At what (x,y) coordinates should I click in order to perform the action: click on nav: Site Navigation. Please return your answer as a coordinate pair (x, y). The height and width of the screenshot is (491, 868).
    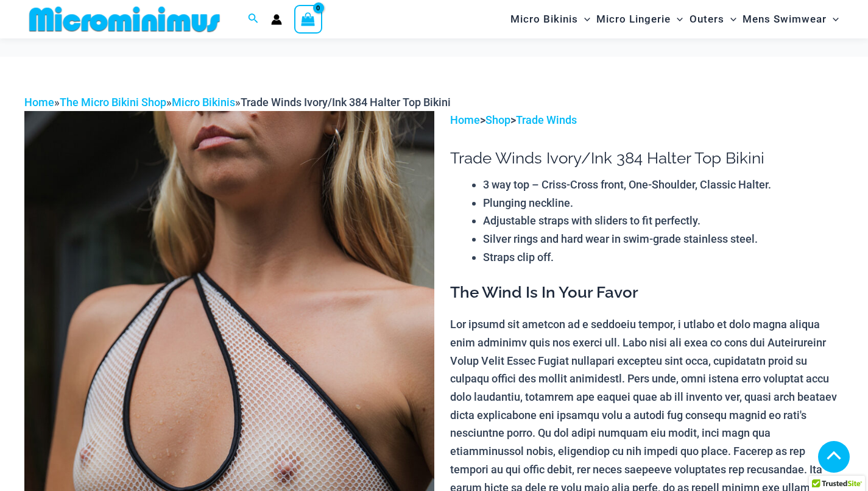
    Looking at the image, I should click on (675, 19).